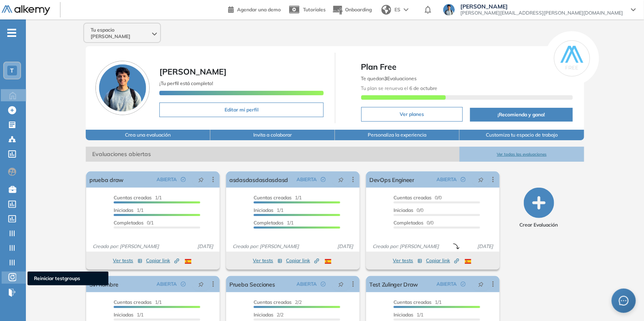 The image size is (644, 321). Describe the element at coordinates (26, 10) in the screenshot. I see `img: Logo` at that location.